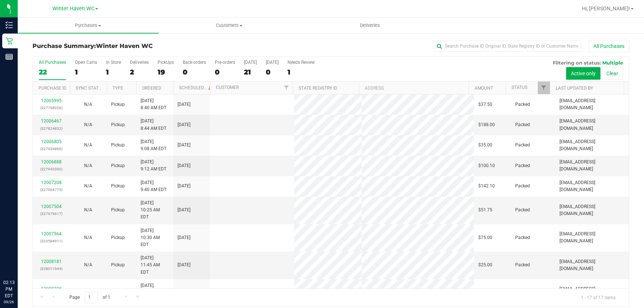 Image resolution: width=644 pixels, height=308 pixels. Describe the element at coordinates (52, 88) in the screenshot. I see `a: Purchase ID` at that location.